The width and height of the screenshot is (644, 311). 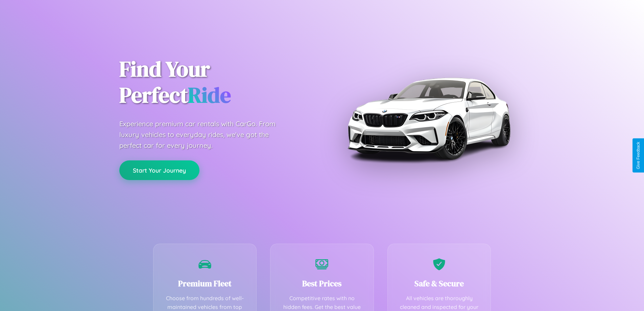 I want to click on h1: Find Your Perfect, so click(x=216, y=82).